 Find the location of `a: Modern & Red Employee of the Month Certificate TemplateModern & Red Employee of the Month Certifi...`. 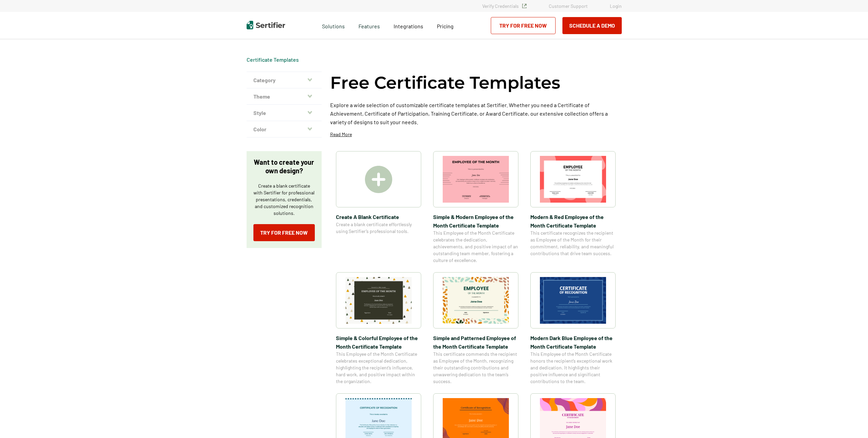

a: Modern & Red Employee of the Month Certificate TemplateModern & Red Employee of the Month Certifi... is located at coordinates (573, 208).